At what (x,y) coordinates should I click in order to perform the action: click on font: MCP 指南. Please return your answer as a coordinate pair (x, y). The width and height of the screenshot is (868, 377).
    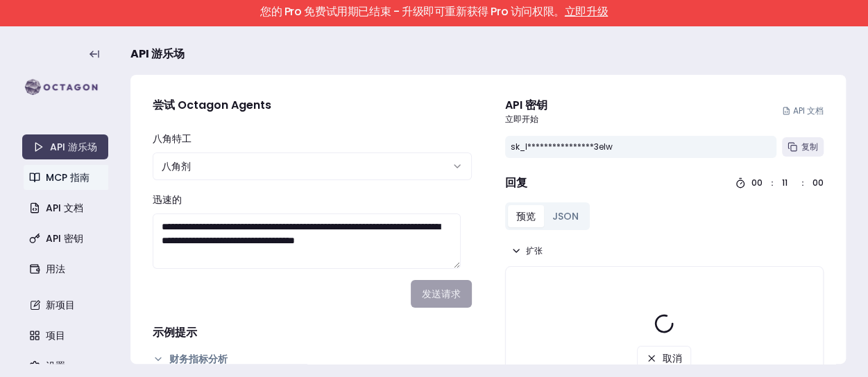
    Looking at the image, I should click on (67, 177).